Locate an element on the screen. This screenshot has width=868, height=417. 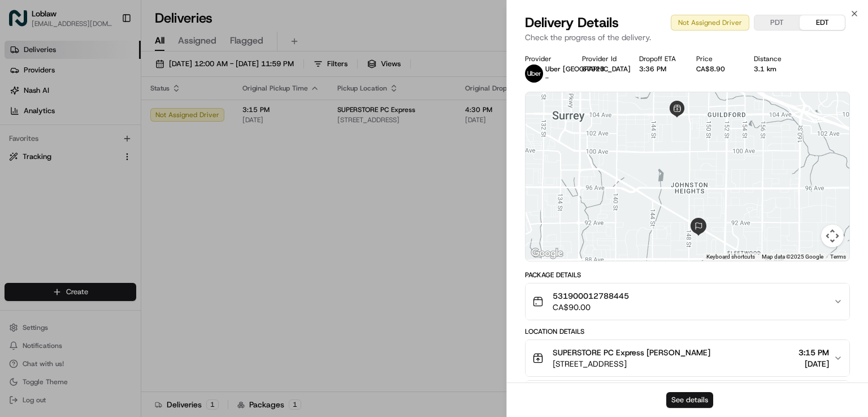
div: Dropoff ETA is located at coordinates (658, 59).